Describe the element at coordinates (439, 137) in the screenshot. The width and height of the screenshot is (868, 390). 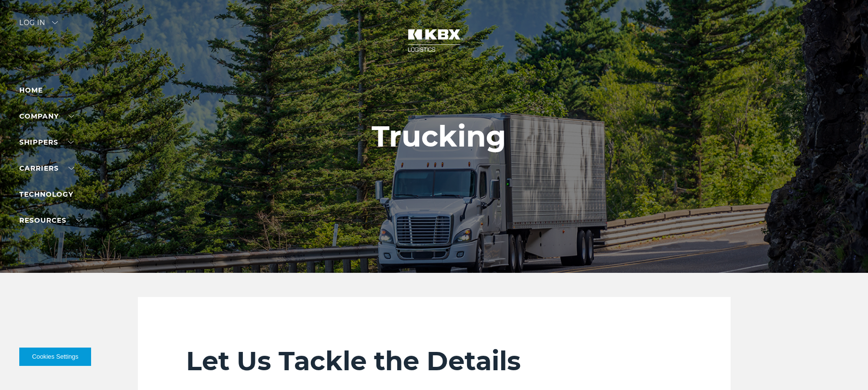
I see `h1: Trucking` at that location.